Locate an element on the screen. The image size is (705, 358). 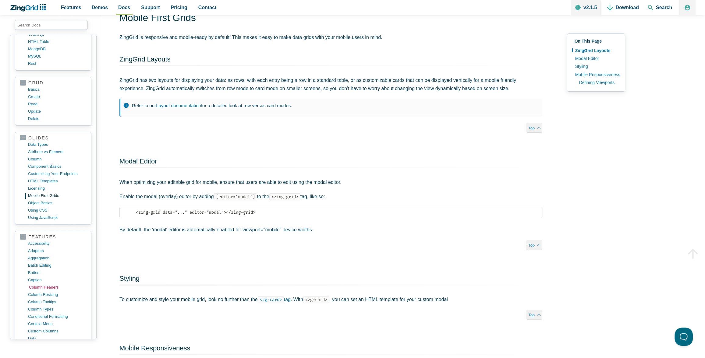
a: column is located at coordinates (57, 159).